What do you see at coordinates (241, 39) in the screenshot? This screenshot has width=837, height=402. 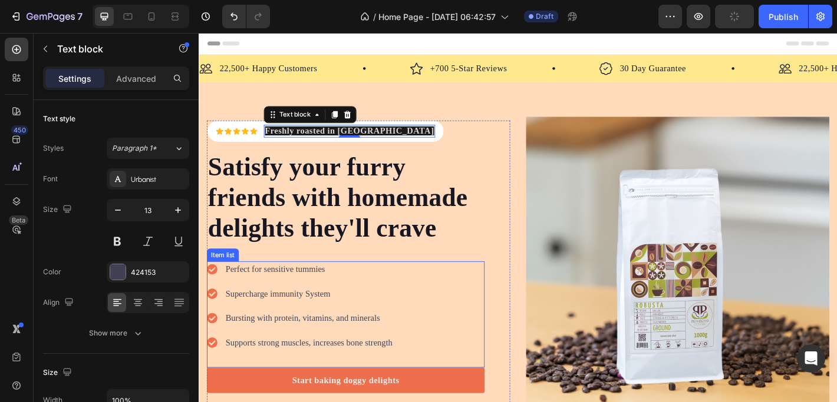 I see `img: gempages_432750572815254551-59903377-dce6-4988-a84e-9c2dfb018dfa.svg` at bounding box center [241, 39].